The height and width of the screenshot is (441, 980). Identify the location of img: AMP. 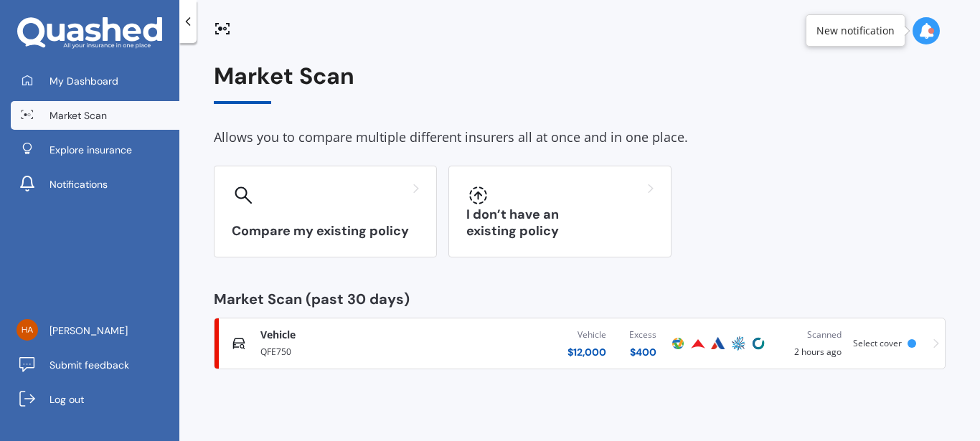
(738, 343).